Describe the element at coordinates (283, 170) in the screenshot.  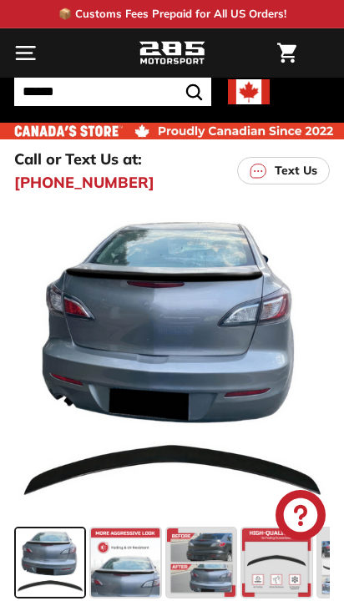
I see `a: Text Us` at that location.